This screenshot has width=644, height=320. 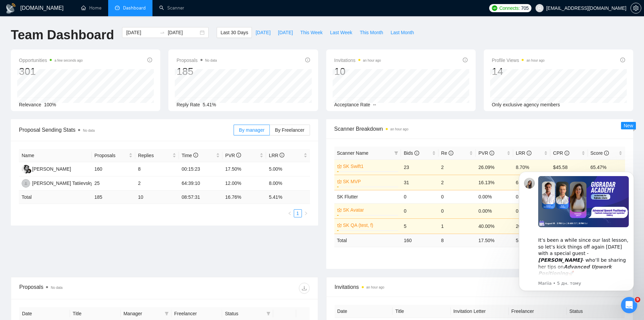 I want to click on span: Last 30 Days, so click(x=234, y=32).